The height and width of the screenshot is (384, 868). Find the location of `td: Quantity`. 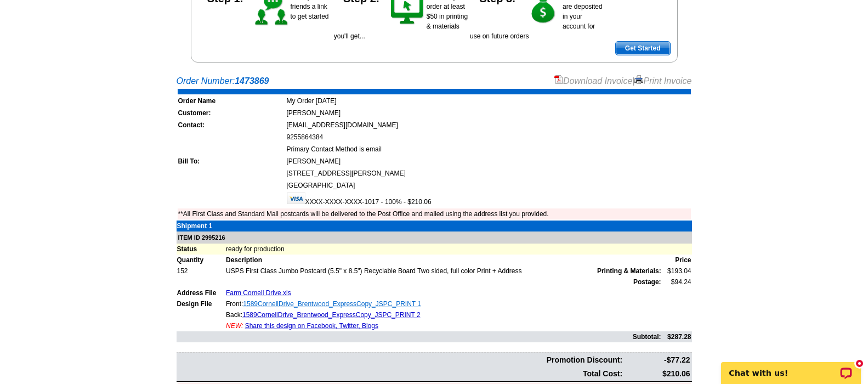

td: Quantity is located at coordinates (201, 260).